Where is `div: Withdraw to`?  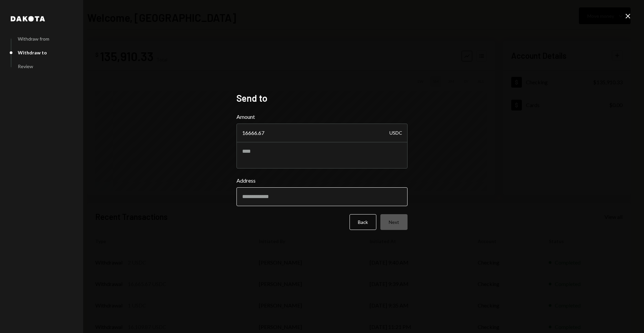
div: Withdraw to is located at coordinates (32, 52).